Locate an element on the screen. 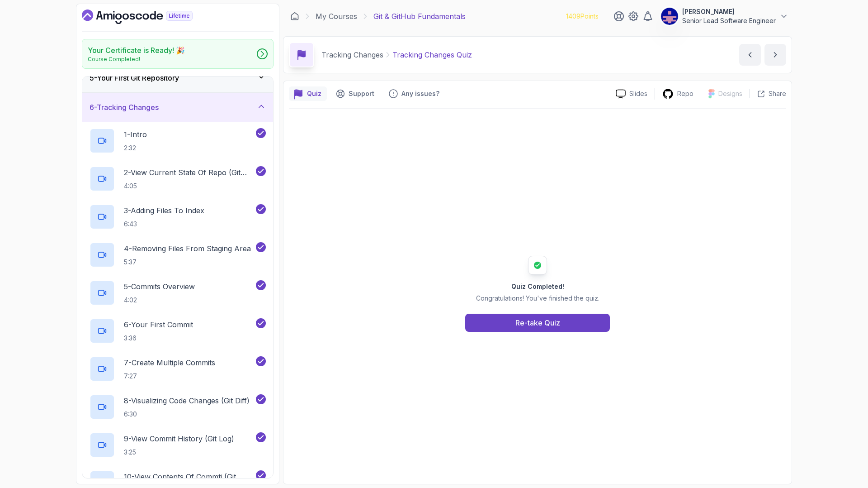  button: Feedback button is located at coordinates (414, 94).